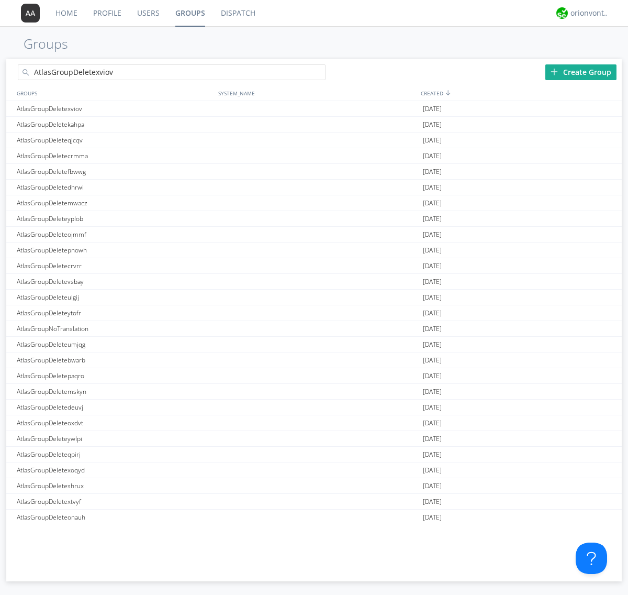  I want to click on div: AtlasGroupDeleteywlpi, so click(115, 438).